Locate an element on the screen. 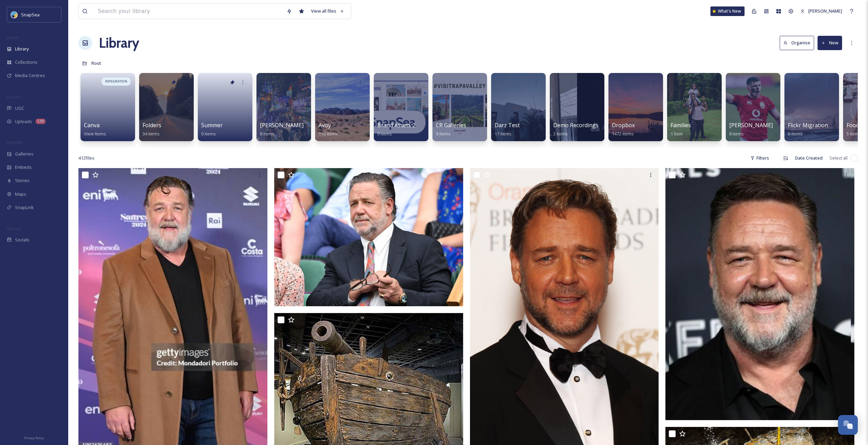 The image size is (868, 445). span: Root is located at coordinates (96, 63).